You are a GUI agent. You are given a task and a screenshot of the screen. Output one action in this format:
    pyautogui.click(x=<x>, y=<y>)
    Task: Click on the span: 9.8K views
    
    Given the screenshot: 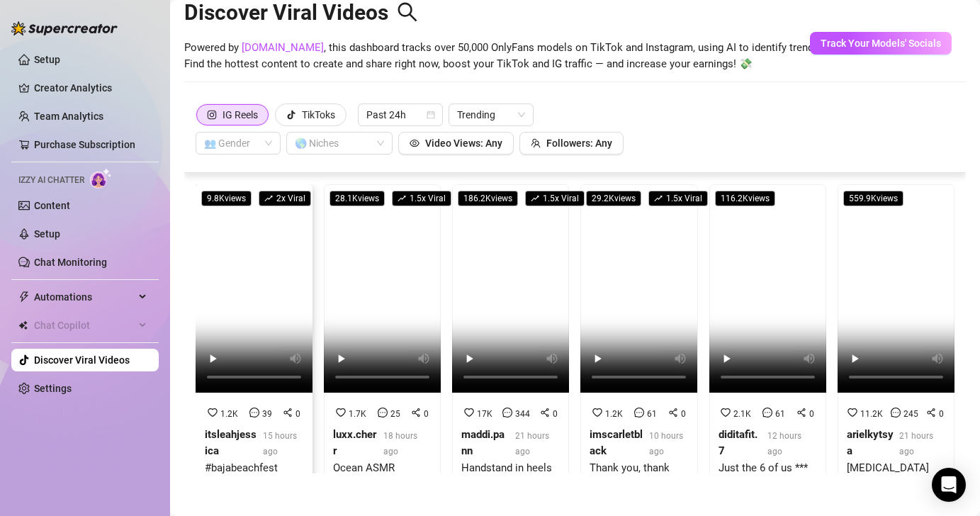 What is the action you would take?
    pyautogui.click(x=226, y=198)
    